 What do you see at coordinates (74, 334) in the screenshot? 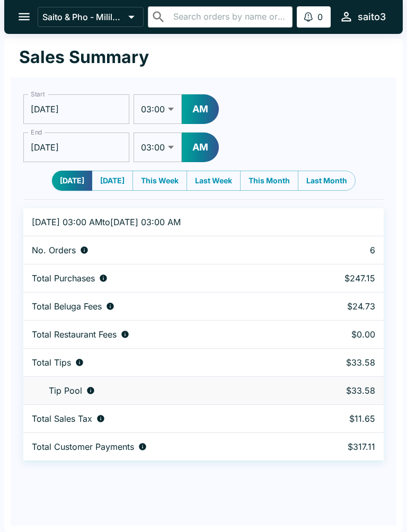
I see `p: Total Restaurant Fees` at bounding box center [74, 334].